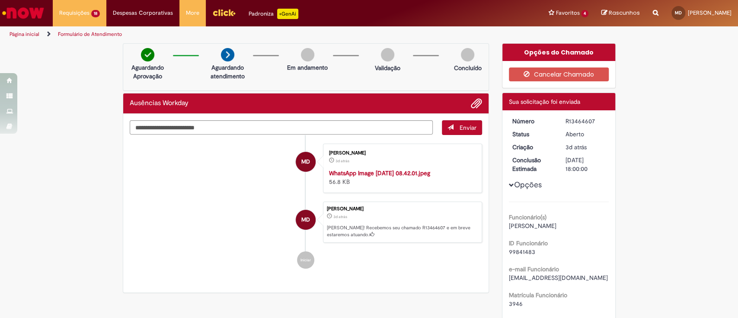  What do you see at coordinates (585, 147) in the screenshot?
I see `div: 30/08/2025 08:43:31` at bounding box center [585, 147].